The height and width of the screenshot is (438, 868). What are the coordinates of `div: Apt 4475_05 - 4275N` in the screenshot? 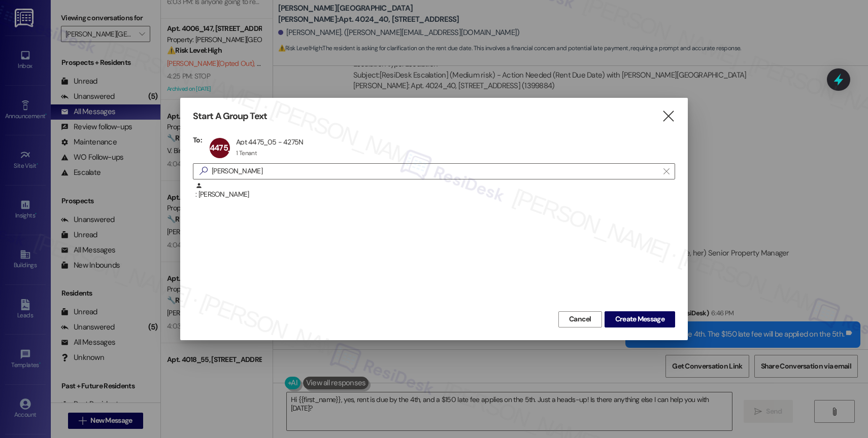 It's located at (269, 142).